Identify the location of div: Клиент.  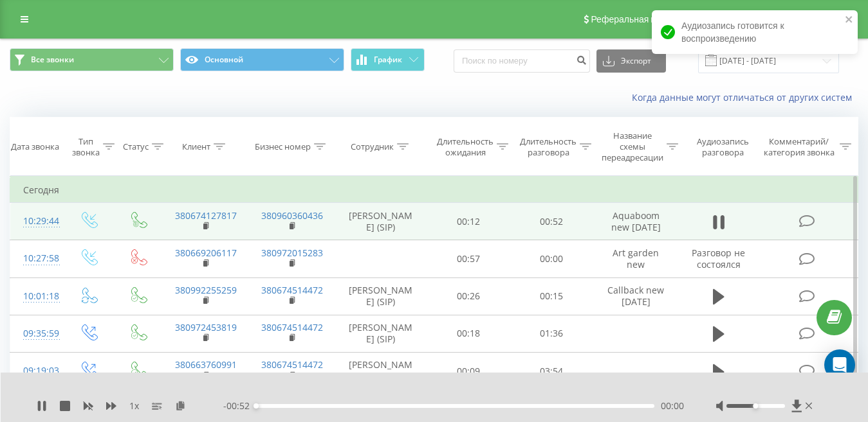
(196, 146).